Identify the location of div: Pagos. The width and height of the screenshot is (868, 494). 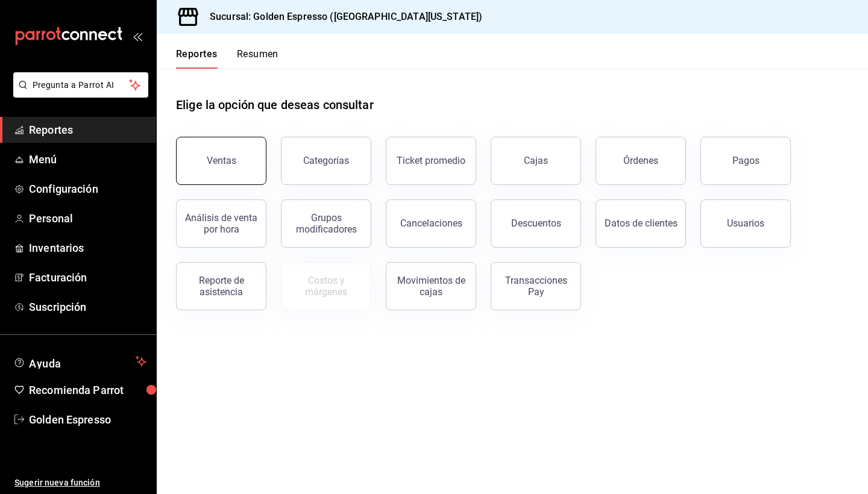
(746, 160).